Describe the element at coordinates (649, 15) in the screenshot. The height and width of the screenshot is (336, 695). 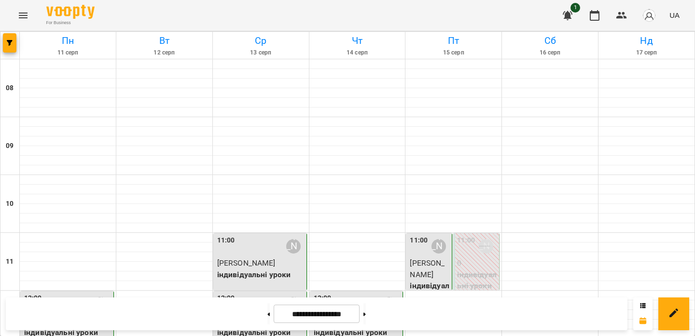
I see `img: avatar_s.png` at that location.